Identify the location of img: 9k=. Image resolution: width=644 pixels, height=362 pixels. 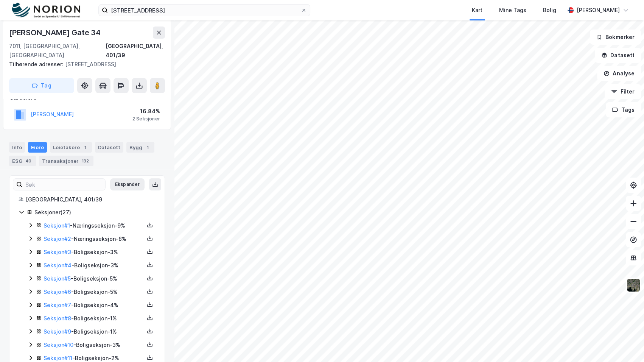
(633, 285).